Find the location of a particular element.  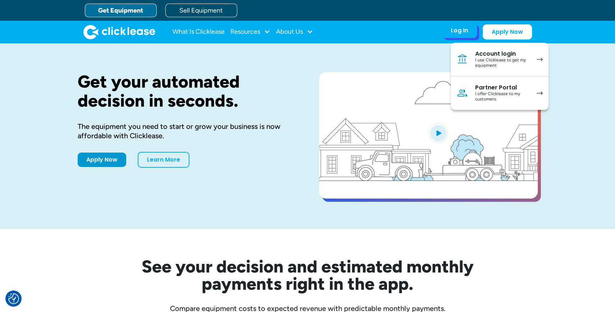

a: Get Equipment is located at coordinates (121, 10).